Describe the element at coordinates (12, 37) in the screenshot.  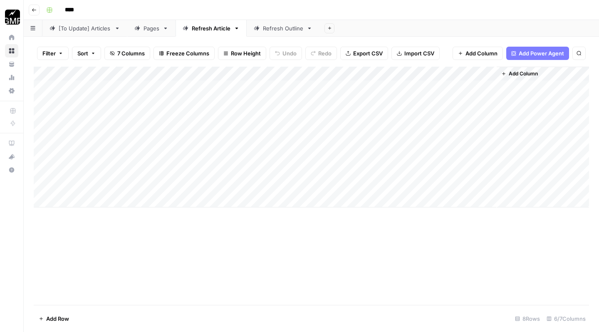
I see `a: Home` at that location.